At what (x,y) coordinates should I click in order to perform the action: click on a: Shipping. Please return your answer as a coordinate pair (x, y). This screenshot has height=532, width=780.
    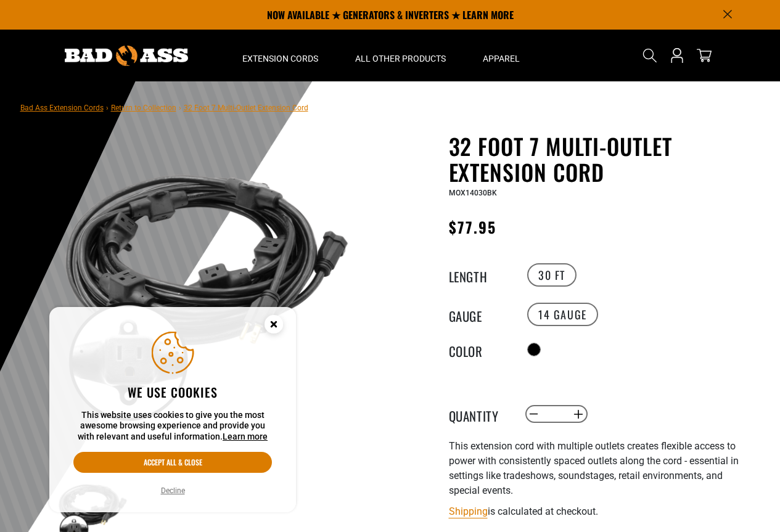
    Looking at the image, I should click on (468, 511).